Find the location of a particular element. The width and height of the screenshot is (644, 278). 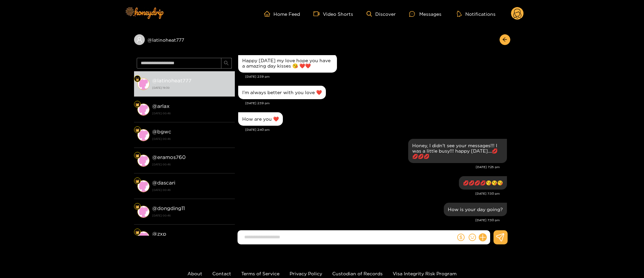

div: @latinoheat777 is located at coordinates (185, 40).